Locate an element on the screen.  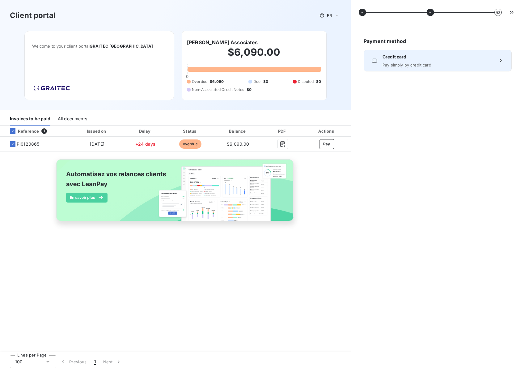
div: Reference is located at coordinates (22, 131).